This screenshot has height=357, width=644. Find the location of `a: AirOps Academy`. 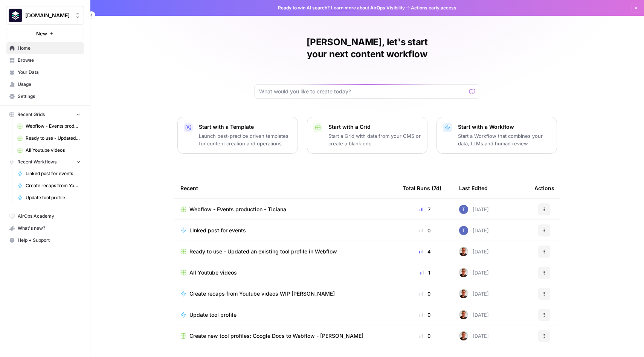

a: AirOps Academy is located at coordinates (45, 217).